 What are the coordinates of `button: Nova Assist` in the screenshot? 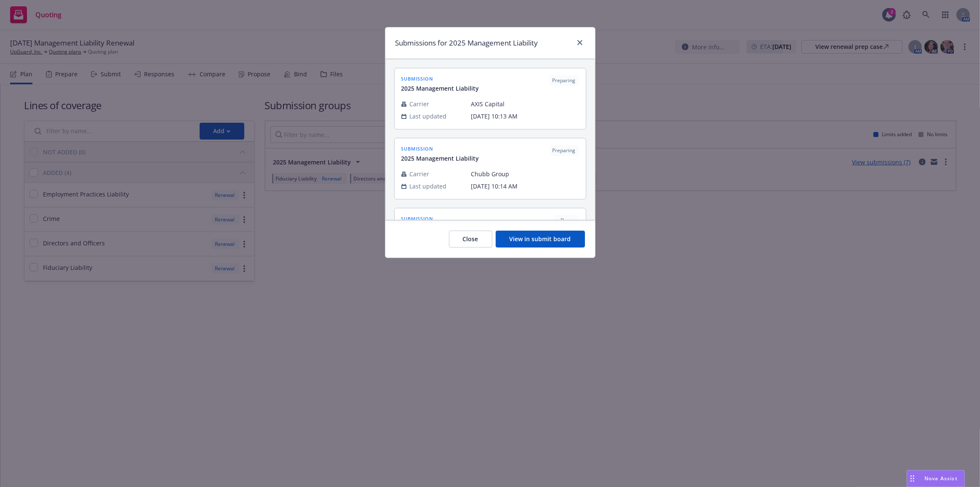 It's located at (935, 478).